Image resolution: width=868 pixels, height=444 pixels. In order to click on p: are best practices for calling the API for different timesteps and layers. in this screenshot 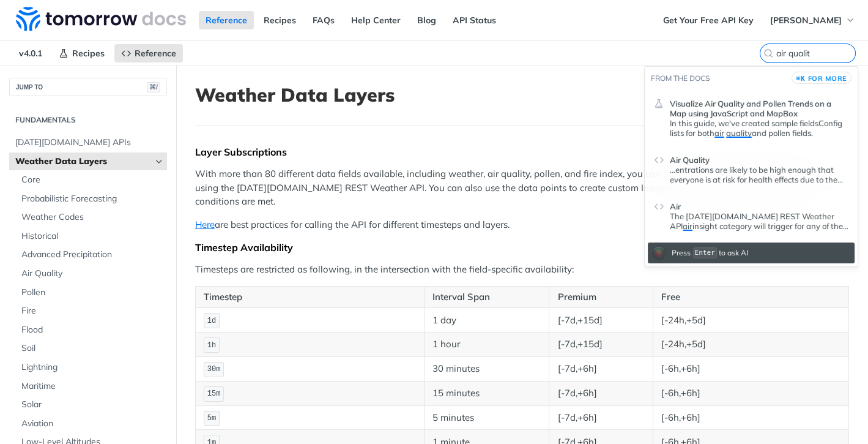, I will do `click(522, 225)`.